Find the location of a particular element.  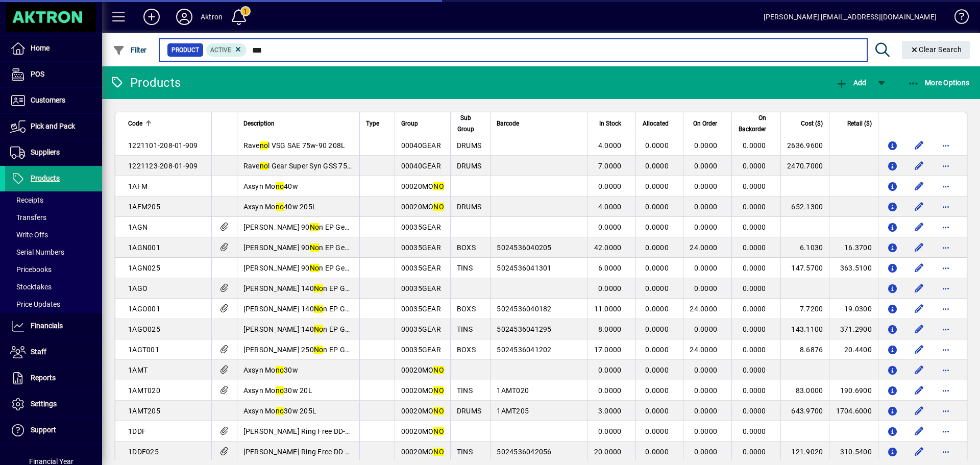

span: Transfers is located at coordinates (28, 218).